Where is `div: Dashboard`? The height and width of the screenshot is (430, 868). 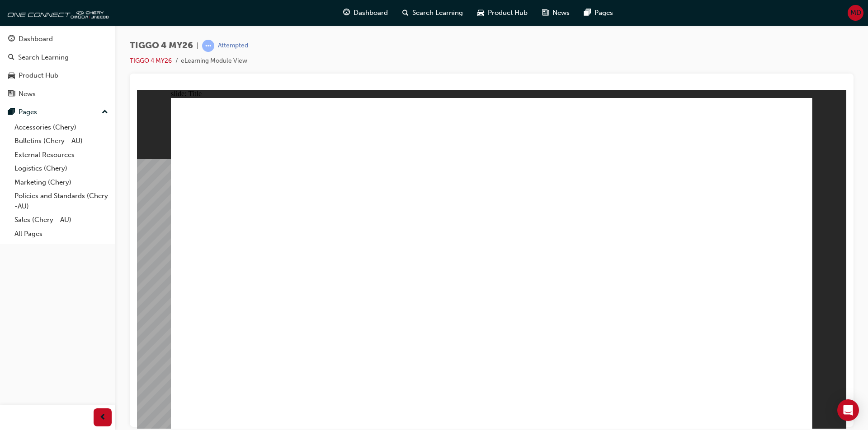
div: Dashboard is located at coordinates (36, 39).